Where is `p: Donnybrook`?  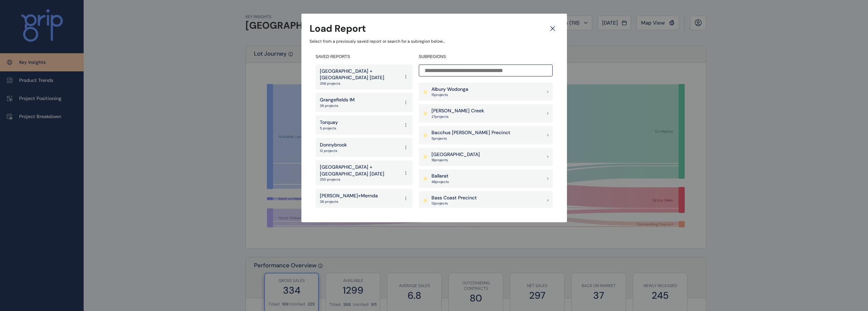
p: Donnybrook is located at coordinates (333, 145).